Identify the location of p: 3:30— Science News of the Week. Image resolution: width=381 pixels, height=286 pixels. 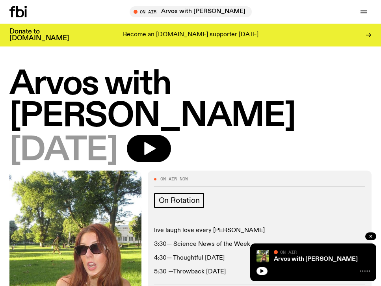
(260, 244).